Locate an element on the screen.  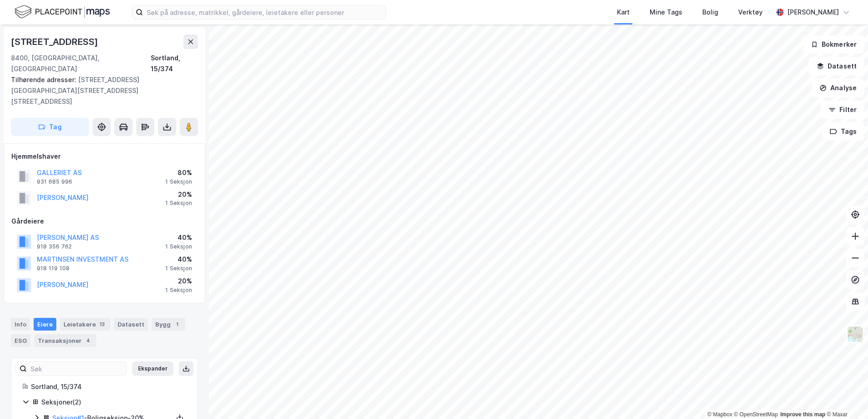
div: Hjemmelshaver is located at coordinates (105, 157).